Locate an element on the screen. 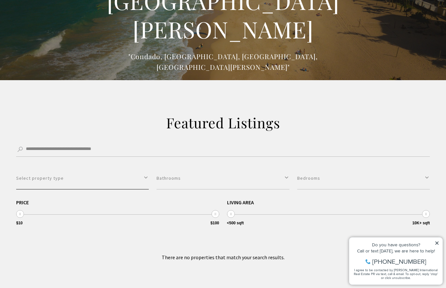 The width and height of the screenshot is (446, 288). h2: Featured Listings is located at coordinates (223, 123).